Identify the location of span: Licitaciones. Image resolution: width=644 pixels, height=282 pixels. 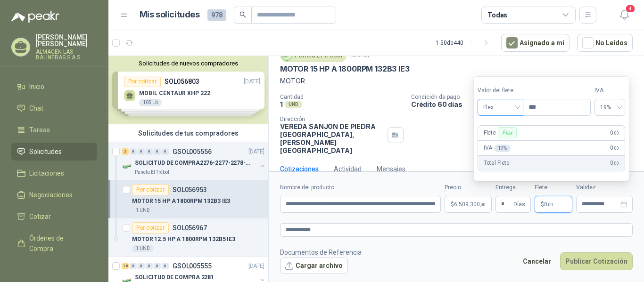
(47, 173).